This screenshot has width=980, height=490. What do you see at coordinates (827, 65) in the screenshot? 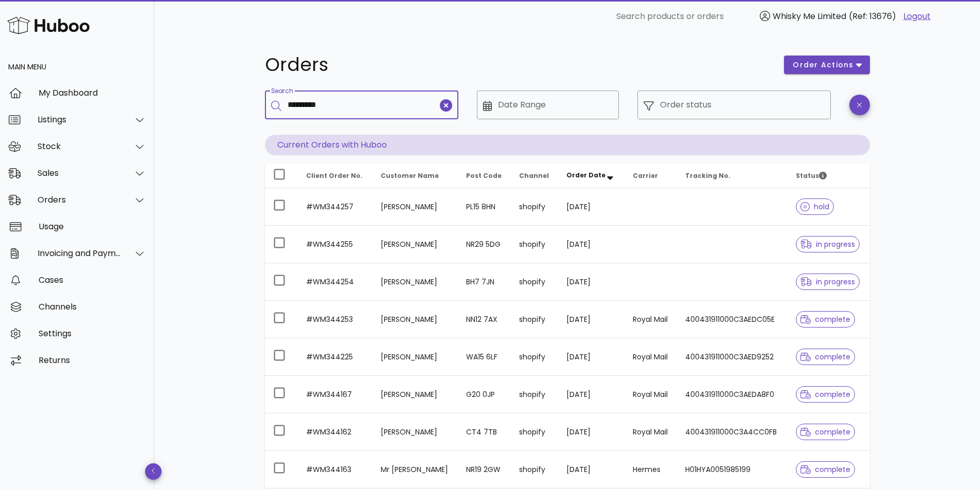
I see `button: order actions` at bounding box center [827, 65].